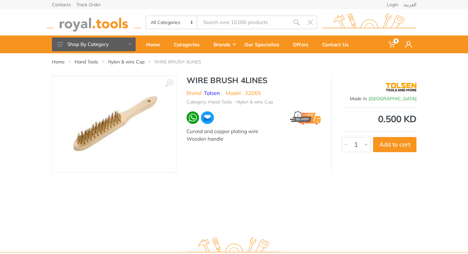 This screenshot has width=468, height=254. I want to click on h1: WIRE BRUSH 4LINES, so click(254, 80).